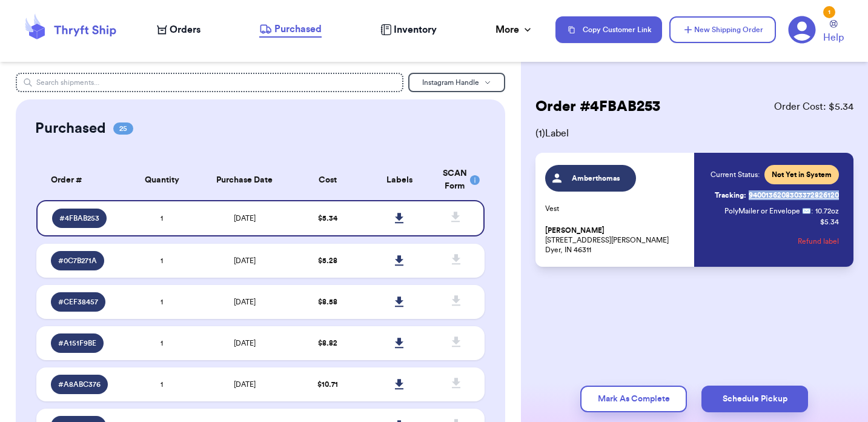  I want to click on button: Refund label, so click(818, 242).